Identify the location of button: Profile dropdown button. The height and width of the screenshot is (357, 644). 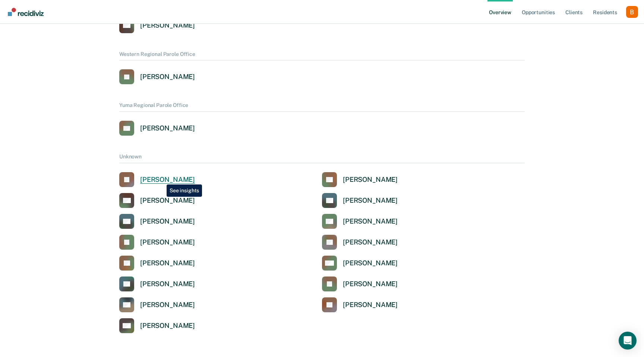
(633, 11).